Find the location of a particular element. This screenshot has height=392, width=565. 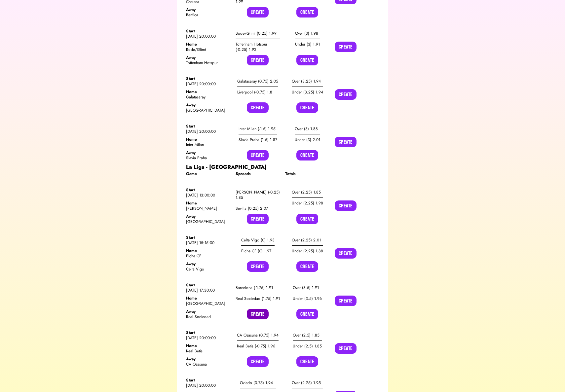

div: Oviedo (0.75) 1.94 is located at coordinates (258, 383).